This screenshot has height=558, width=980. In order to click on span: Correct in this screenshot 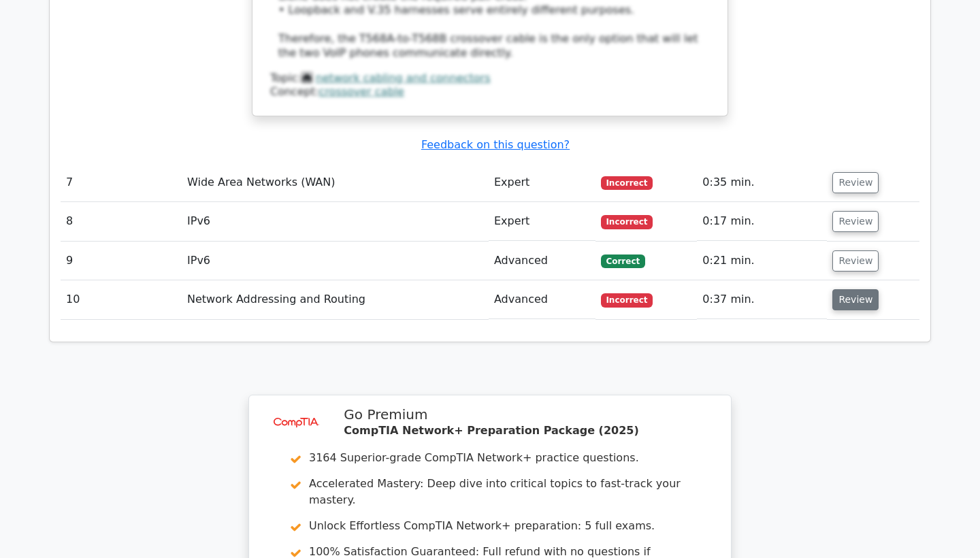, I will do `click(622, 261)`.